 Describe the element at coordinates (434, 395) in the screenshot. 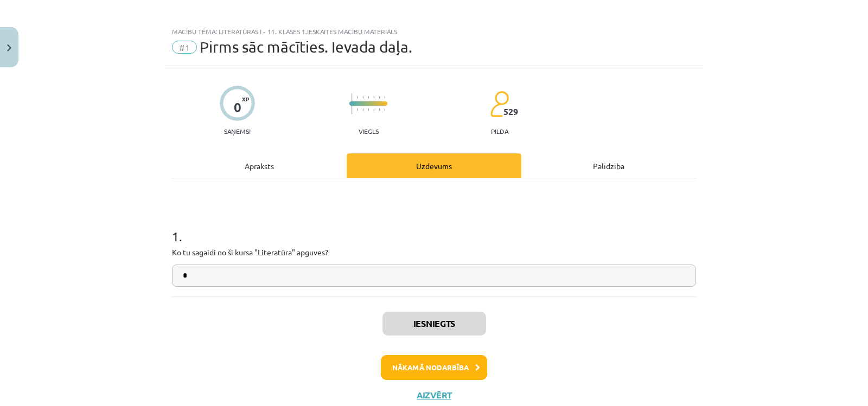

I see `button: Aizvērt` at that location.